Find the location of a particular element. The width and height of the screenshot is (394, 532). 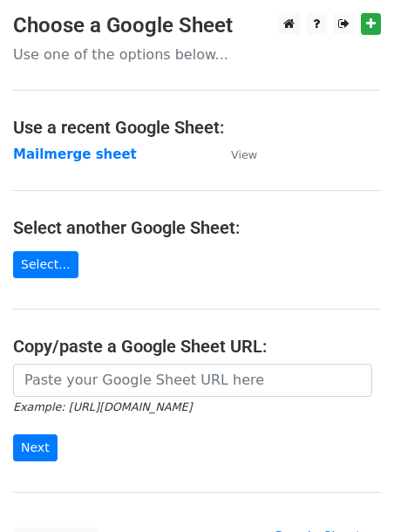

h4: Copy/paste a Google Sheet URL: is located at coordinates (197, 346).